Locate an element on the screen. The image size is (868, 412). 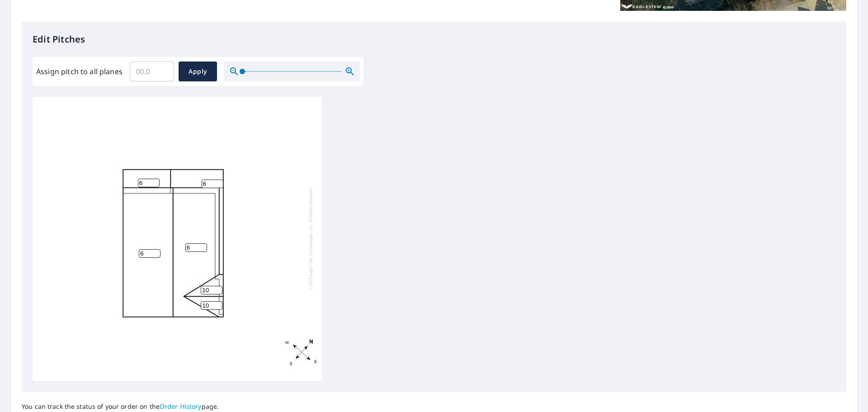
input: 00.0 is located at coordinates (152, 72).